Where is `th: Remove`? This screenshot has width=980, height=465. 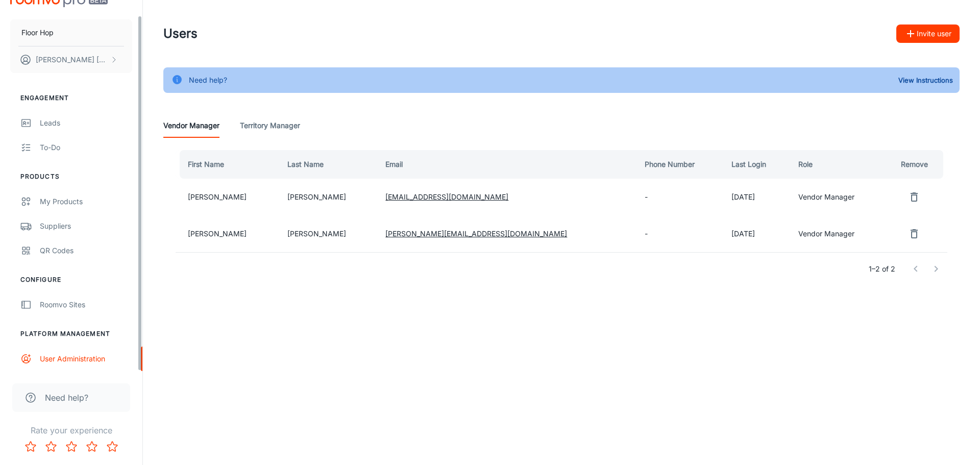
th: Remove is located at coordinates (917, 164).